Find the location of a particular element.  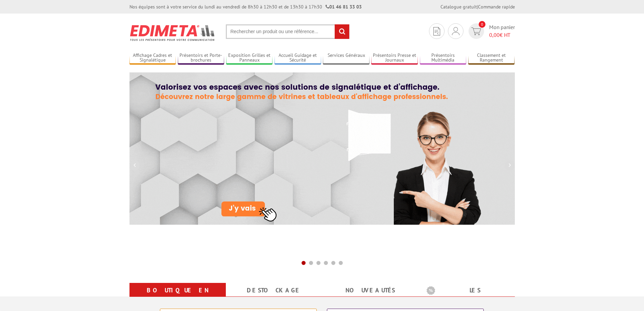

a: Présentoirs Multimédia is located at coordinates (443, 58).